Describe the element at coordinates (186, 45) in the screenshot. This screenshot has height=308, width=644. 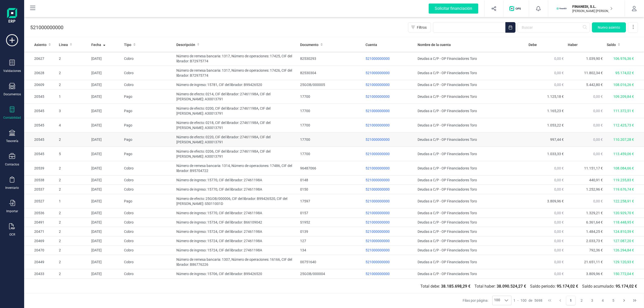
I see `span: Descripción` at that location.